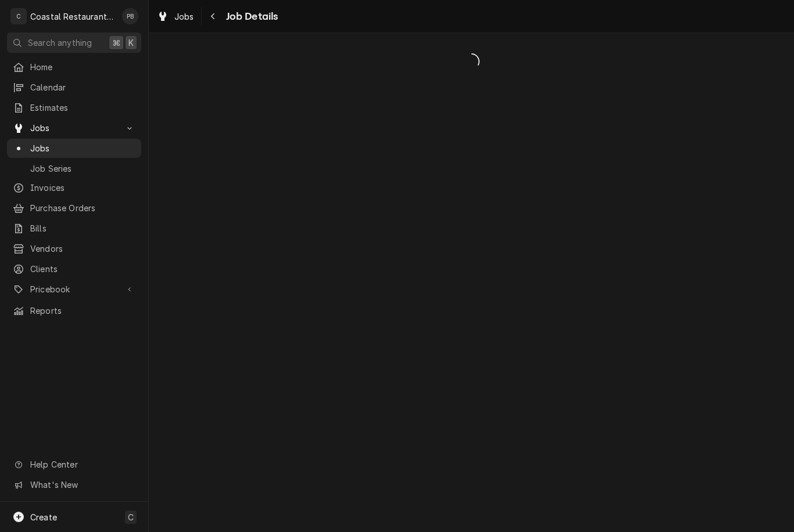 The width and height of the screenshot is (794, 532). Describe the element at coordinates (83, 168) in the screenshot. I see `span: Job Series` at that location.